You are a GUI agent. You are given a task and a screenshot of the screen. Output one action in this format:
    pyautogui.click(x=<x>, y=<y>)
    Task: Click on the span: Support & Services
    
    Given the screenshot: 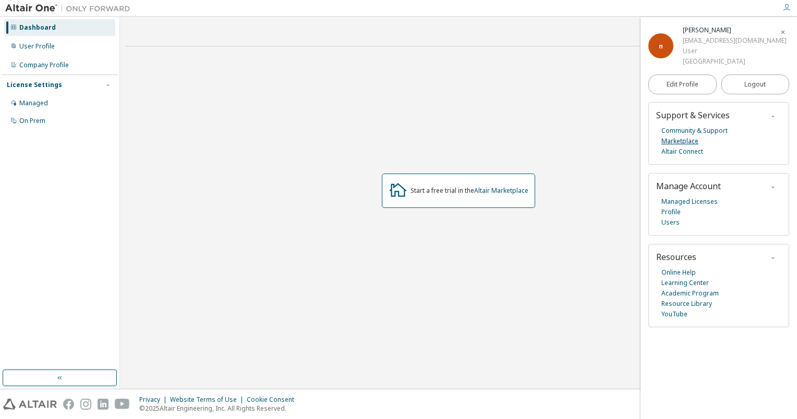 What is the action you would take?
    pyautogui.click(x=692, y=115)
    